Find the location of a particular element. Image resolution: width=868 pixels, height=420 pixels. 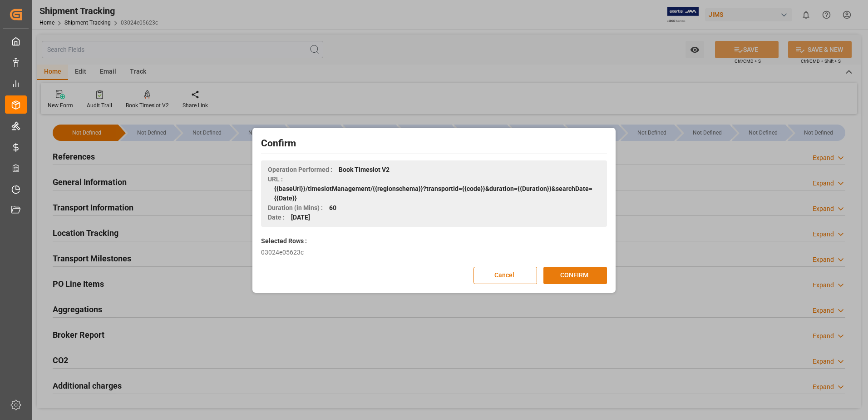

span: Book Timeslot V2 is located at coordinates (364, 169).